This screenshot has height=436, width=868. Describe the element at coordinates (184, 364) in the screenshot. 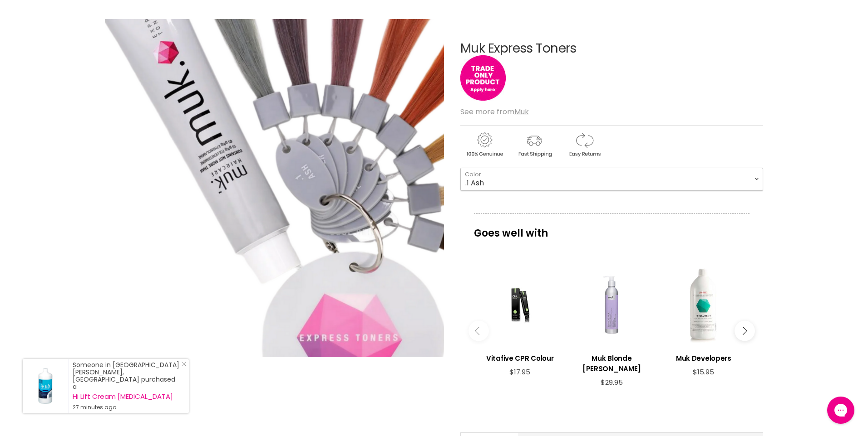

I see `svg: Close Icon` at that location.